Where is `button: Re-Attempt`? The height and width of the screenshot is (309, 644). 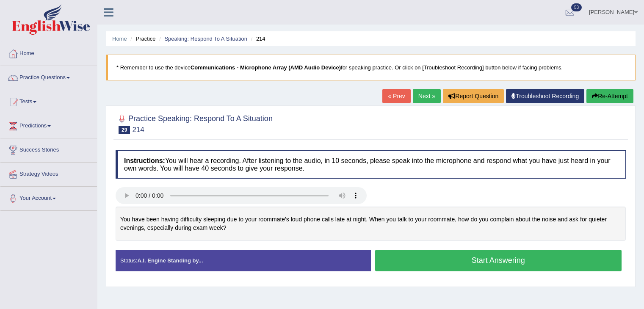 button: Re-Attempt is located at coordinates (610, 96).